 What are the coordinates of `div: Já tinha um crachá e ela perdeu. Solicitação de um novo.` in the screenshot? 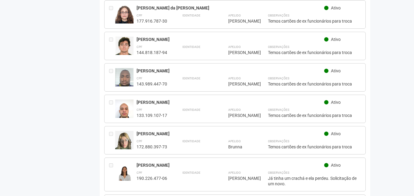 It's located at (314, 181).